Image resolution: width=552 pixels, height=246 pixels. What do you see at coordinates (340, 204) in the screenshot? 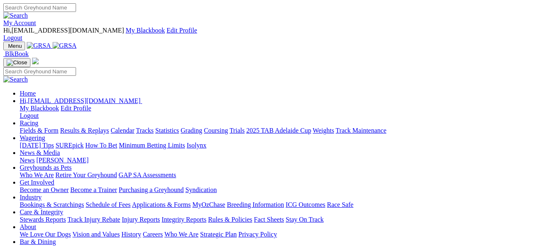
I see `a: Race Safe` at bounding box center [340, 204].